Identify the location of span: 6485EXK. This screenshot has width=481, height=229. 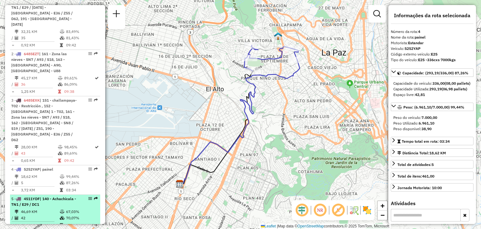
(32, 100).